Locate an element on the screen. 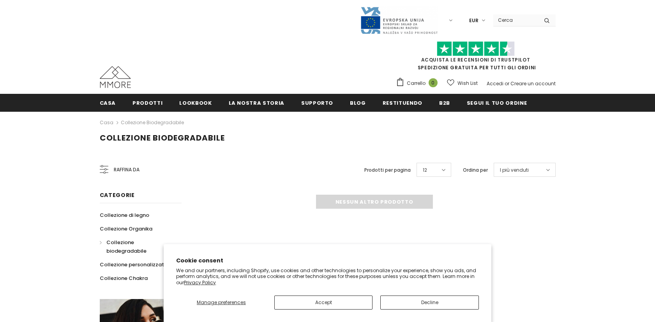 The image size is (655, 322). button: Decline is located at coordinates (430, 303).